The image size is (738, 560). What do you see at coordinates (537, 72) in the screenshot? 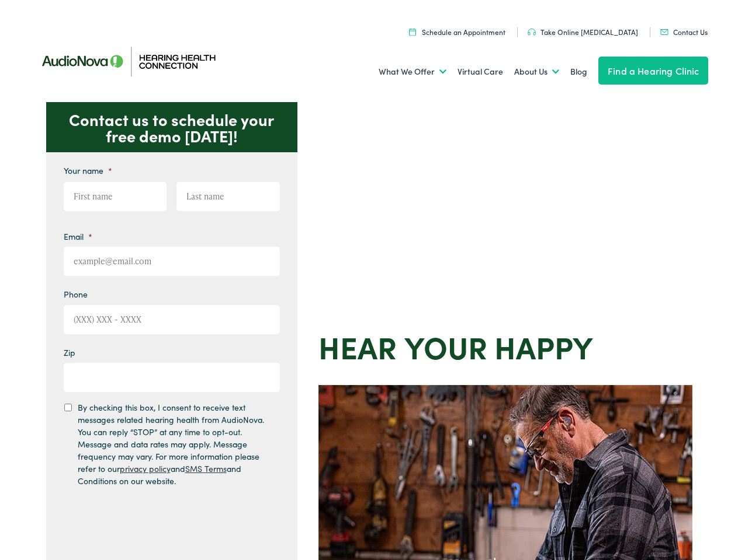
I see `a: About Us` at bounding box center [537, 72].